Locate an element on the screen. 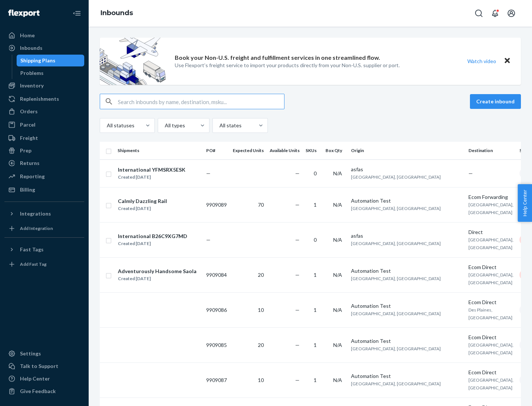 This screenshot has height=406, width=532. th: Box Qty is located at coordinates (335, 151).